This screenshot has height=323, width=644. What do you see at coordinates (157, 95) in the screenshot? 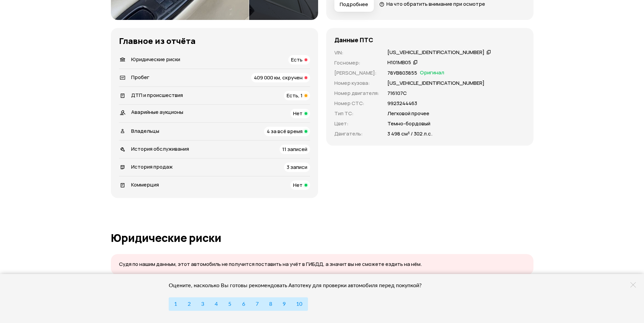
I see `span: ДТП и происшествия` at bounding box center [157, 95].